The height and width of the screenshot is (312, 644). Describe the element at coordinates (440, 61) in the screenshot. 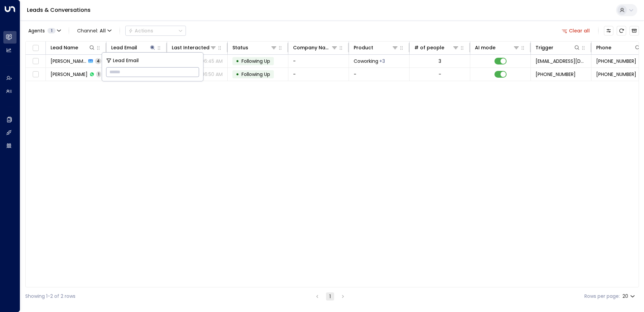

I see `div: 3` at that location.